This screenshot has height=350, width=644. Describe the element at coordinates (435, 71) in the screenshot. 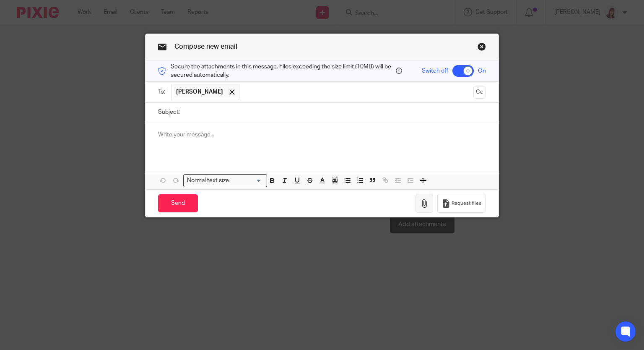

I see `span: Switch off` at that location.